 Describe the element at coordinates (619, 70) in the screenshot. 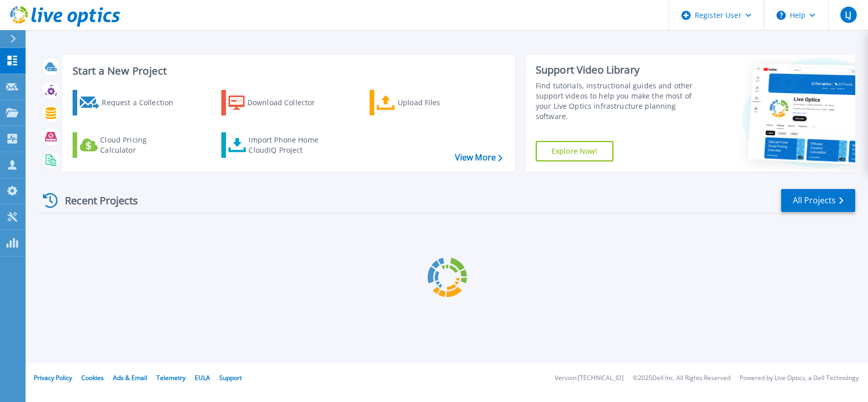

I see `div: Support Video Library` at that location.